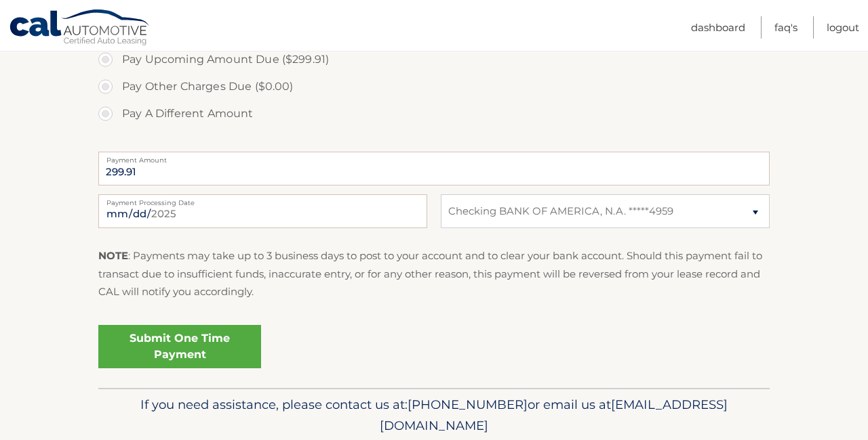  What do you see at coordinates (842, 28) in the screenshot?
I see `a: Logout` at bounding box center [842, 28].